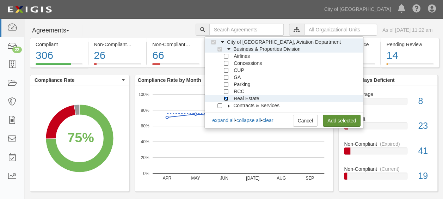 The image size is (443, 199). What do you see at coordinates (224, 178) in the screenshot?
I see `text: JUN` at bounding box center [224, 178].